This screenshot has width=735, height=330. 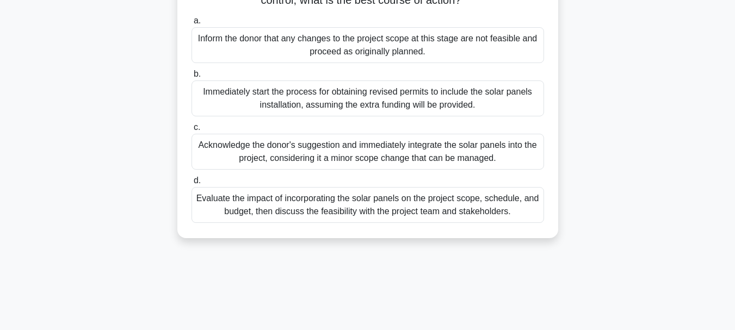 What do you see at coordinates (368, 205) in the screenshot?
I see `div: Evaluate the impact of incorporating the solar panels on the project scope, schedule, and budget,...` at bounding box center [368, 205].